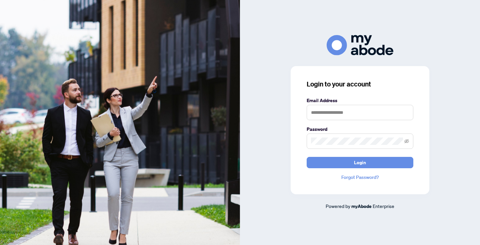 The image size is (480, 245). What do you see at coordinates (360, 84) in the screenshot?
I see `h3: Login to your account` at bounding box center [360, 84].